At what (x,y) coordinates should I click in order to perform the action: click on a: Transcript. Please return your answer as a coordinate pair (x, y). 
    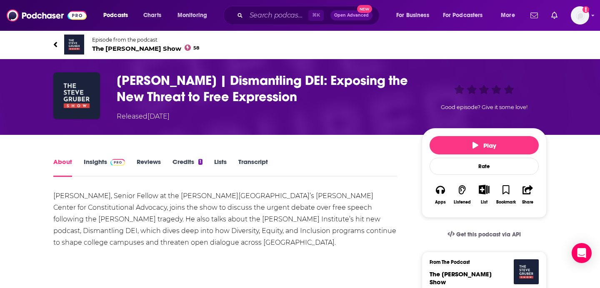
    Looking at the image, I should click on (253, 167).